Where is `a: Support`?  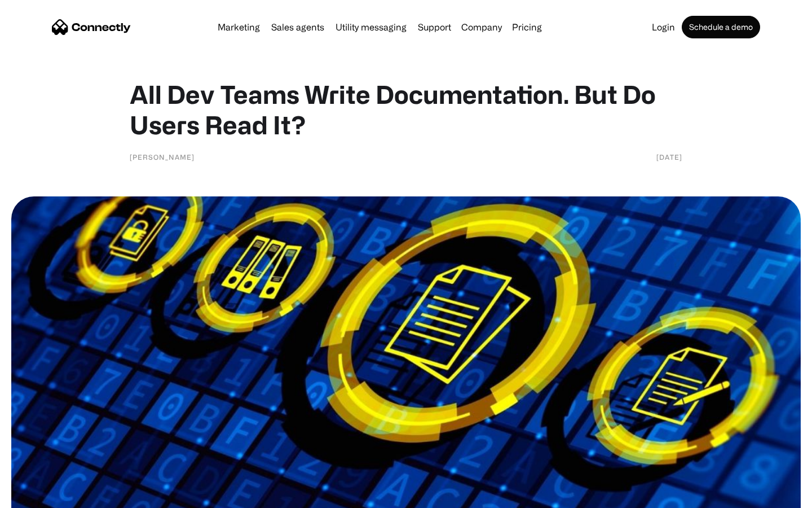
a: Support is located at coordinates (434, 27).